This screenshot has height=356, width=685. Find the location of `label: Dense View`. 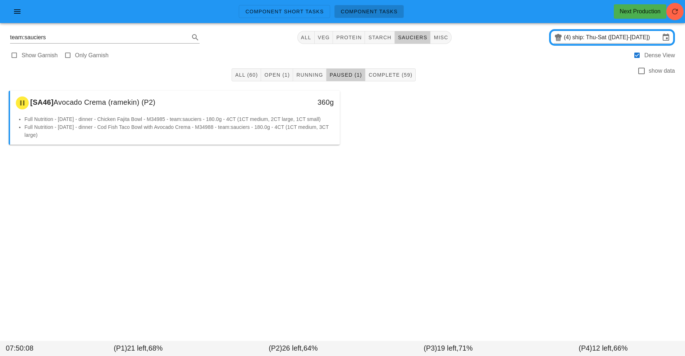

label: Dense View is located at coordinates (659, 55).